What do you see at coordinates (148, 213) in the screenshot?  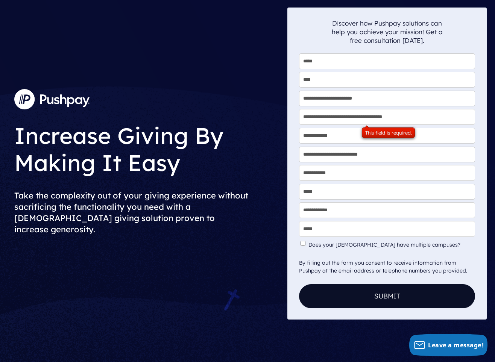 I see `h2: Take the complexity out of your giving experience without sacrificing the functionality you need ...` at bounding box center [148, 213].